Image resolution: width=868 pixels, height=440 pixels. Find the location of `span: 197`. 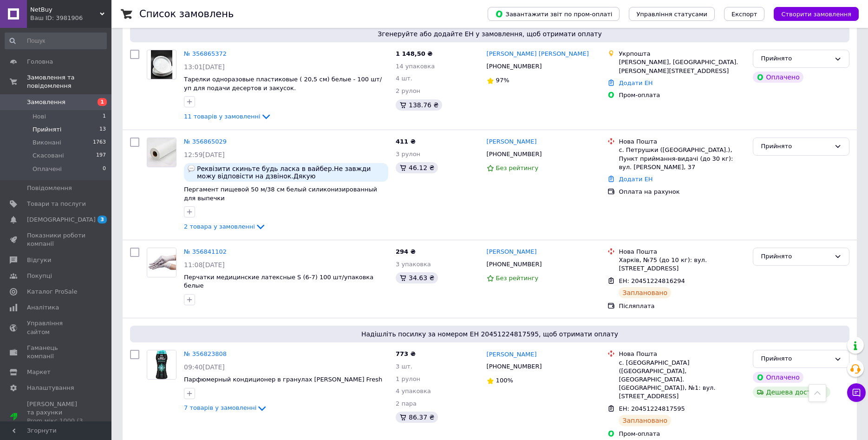

span: 197 is located at coordinates (101, 156).